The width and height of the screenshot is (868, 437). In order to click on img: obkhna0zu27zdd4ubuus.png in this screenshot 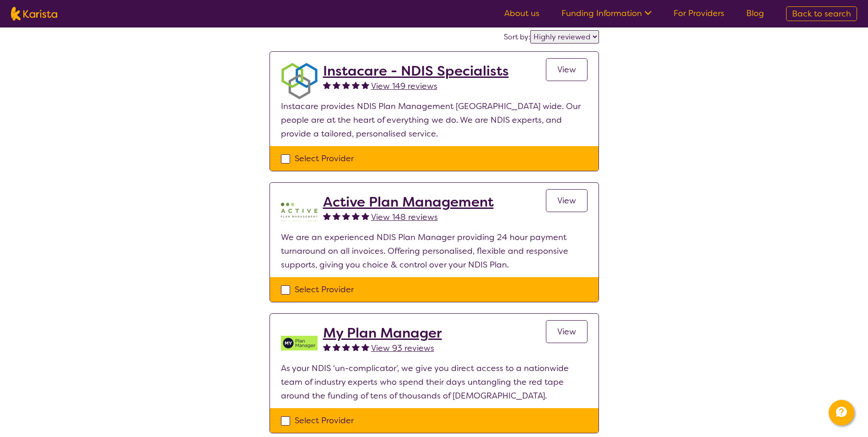, I will do `click(299, 81)`.